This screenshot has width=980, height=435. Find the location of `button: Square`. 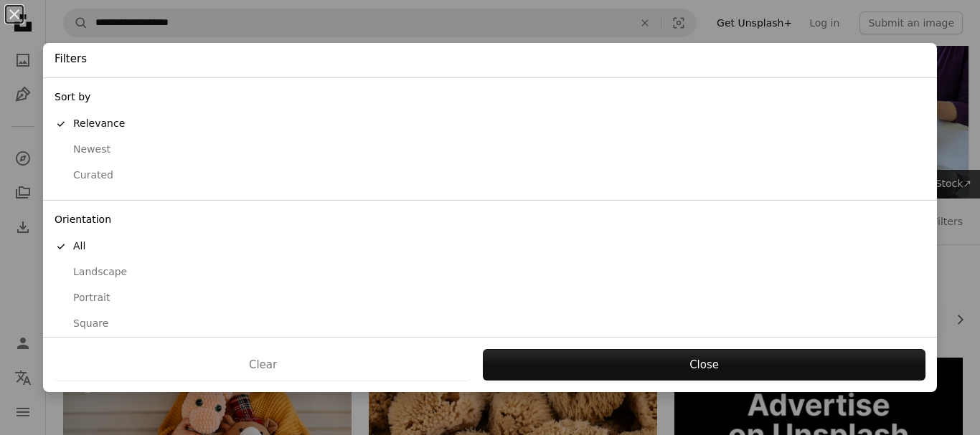

button: Square is located at coordinates (490, 324).